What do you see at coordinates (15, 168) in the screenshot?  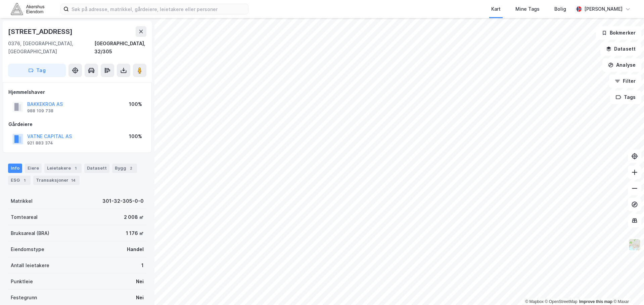 I see `div: Info` at bounding box center [15, 168].